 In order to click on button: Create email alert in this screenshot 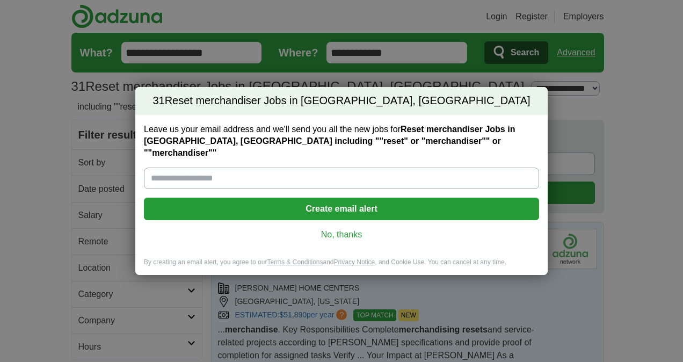, I will do `click(341, 209)`.